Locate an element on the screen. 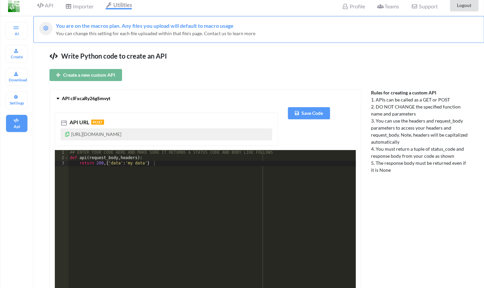  p: Api is located at coordinates (17, 126).